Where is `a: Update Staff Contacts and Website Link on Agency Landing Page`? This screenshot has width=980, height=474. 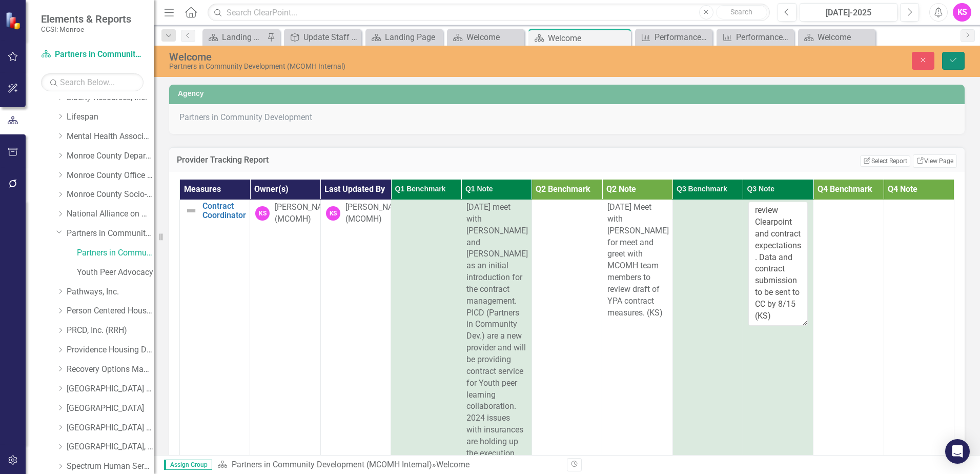
a: Update Staff Contacts and Website Link on Agency Landing Page is located at coordinates (323, 37).